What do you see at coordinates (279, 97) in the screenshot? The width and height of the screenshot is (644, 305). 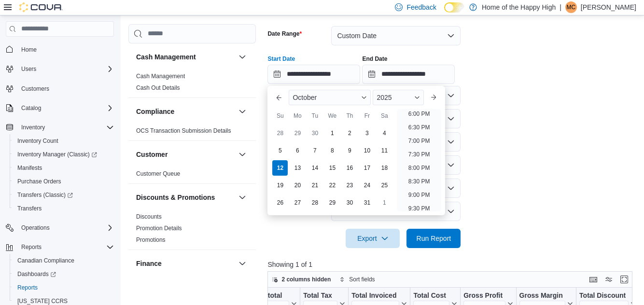 I see `button: Previous Month` at bounding box center [279, 97].